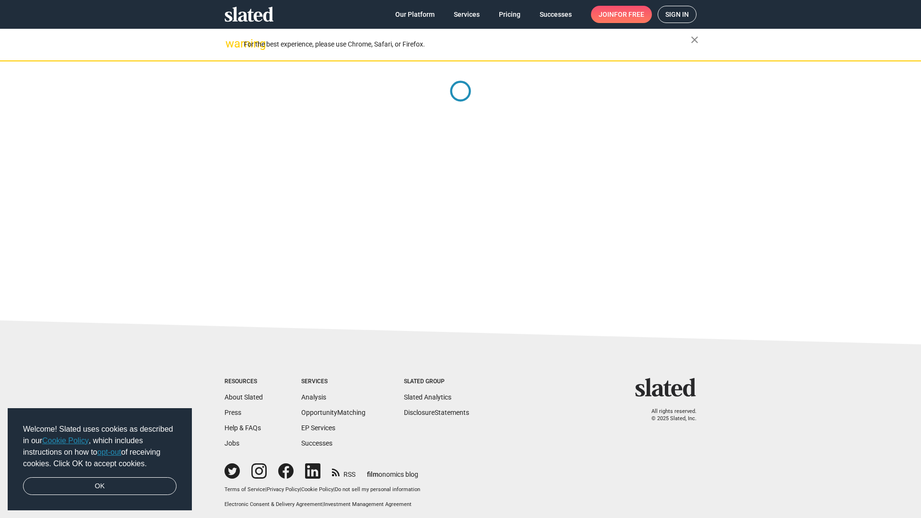  What do you see at coordinates (109, 452) in the screenshot?
I see `a: opt-out` at bounding box center [109, 452].